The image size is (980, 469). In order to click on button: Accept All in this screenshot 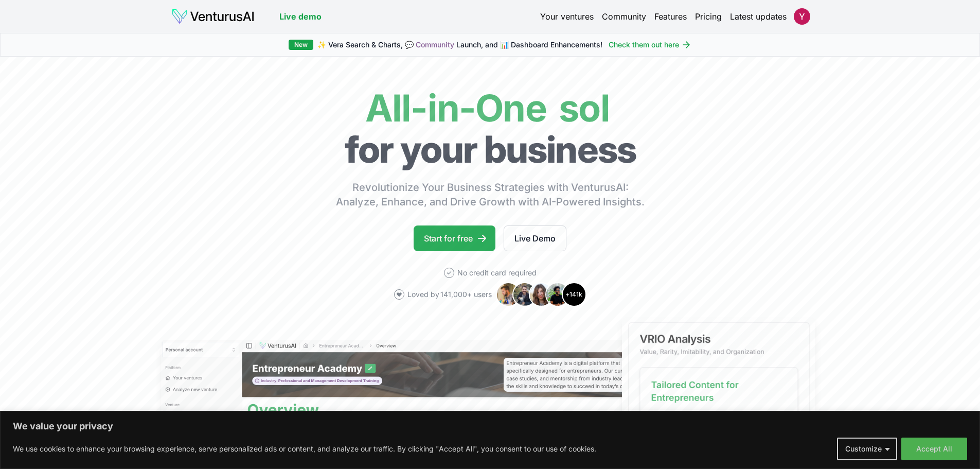, I will do `click(934, 449)`.